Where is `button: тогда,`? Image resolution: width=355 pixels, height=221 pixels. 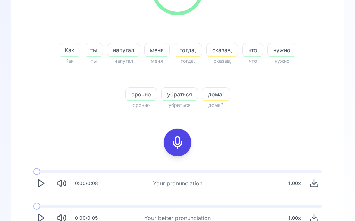
button: тогда, is located at coordinates (188, 50).